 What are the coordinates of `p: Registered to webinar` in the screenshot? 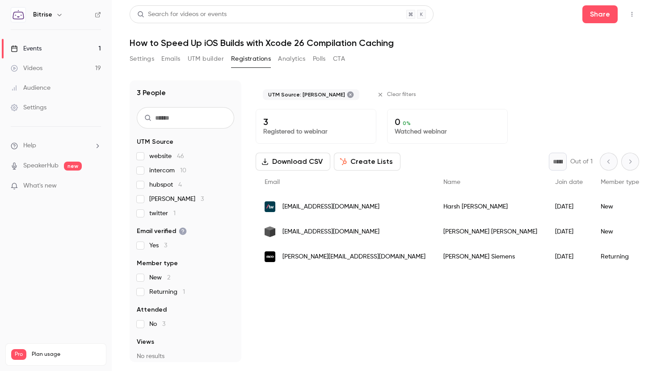 It's located at (316, 132).